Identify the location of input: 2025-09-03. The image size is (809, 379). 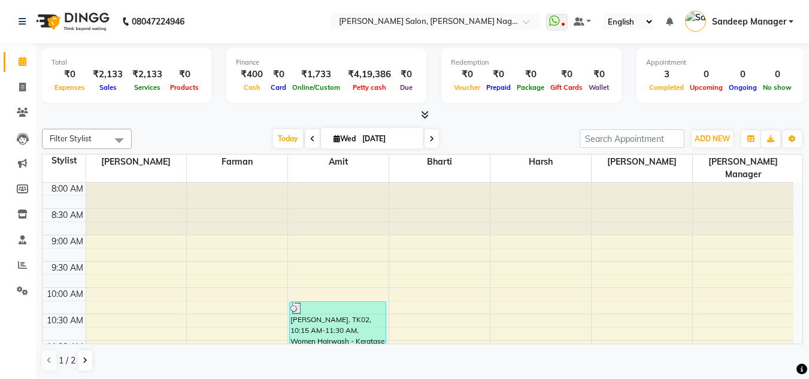
(388, 139).